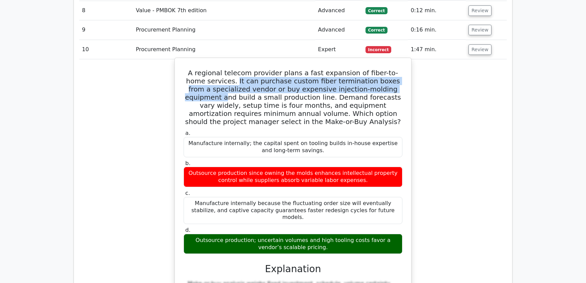  I want to click on span: d., so click(188, 230).